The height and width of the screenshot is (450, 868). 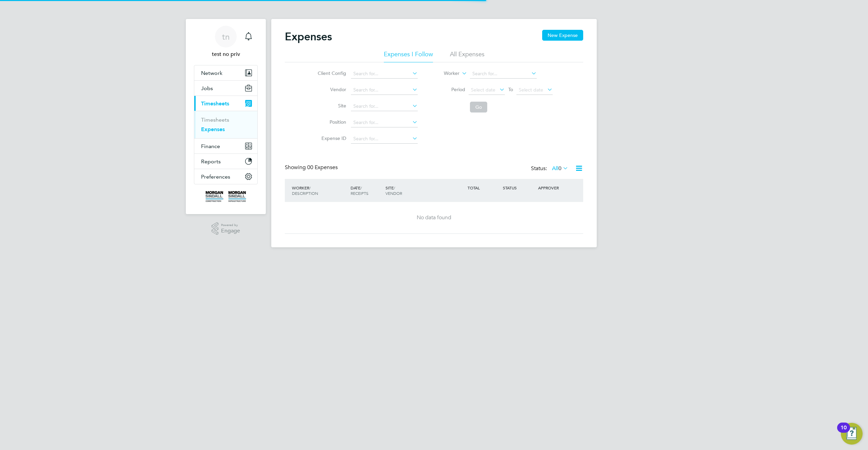 I want to click on div: No data found, so click(x=434, y=218).